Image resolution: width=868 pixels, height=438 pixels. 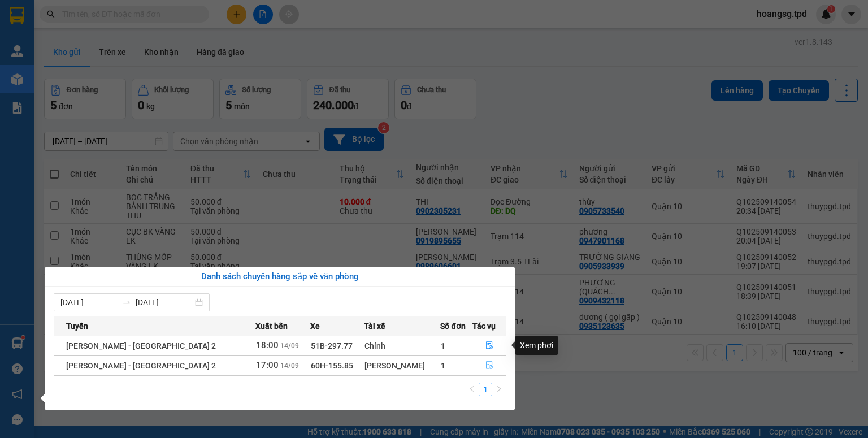 I want to click on span: Tác vụ, so click(x=483, y=326).